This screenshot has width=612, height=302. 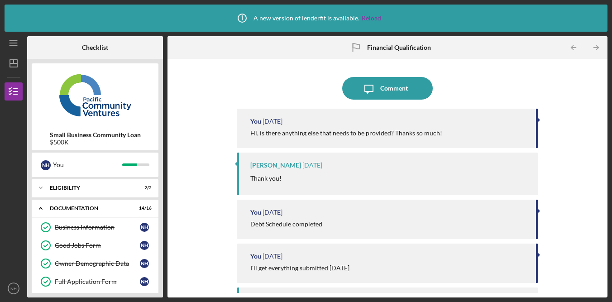 I want to click on b: Financial Qualification, so click(x=399, y=48).